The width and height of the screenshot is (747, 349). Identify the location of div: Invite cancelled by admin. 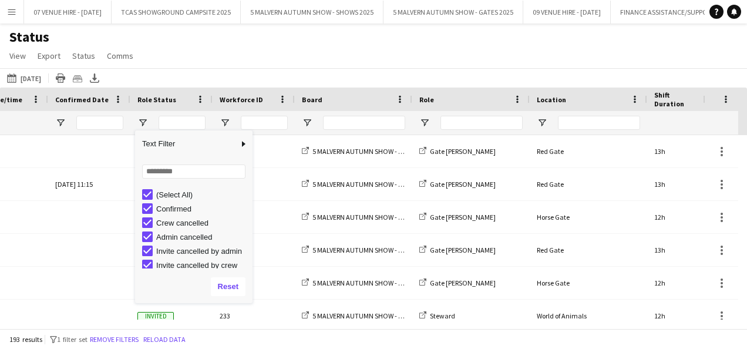
(203, 251).